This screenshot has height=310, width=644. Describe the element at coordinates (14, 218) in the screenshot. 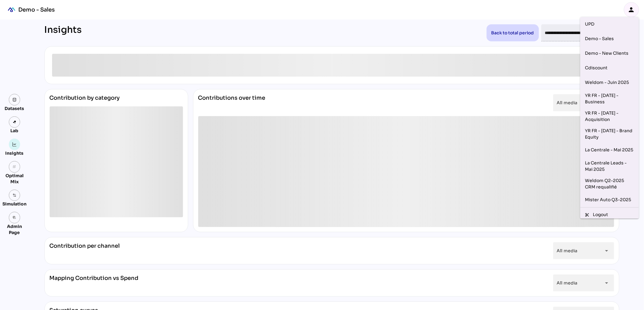

I see `i: admin_panel_settings` at that location.